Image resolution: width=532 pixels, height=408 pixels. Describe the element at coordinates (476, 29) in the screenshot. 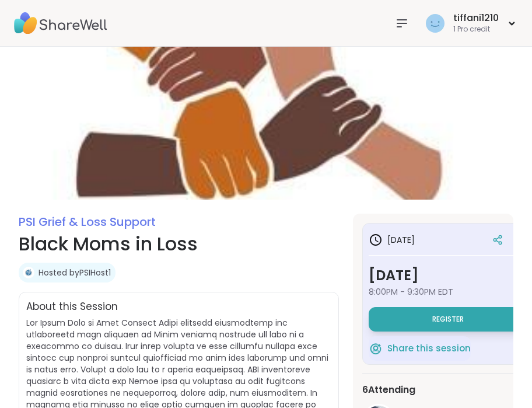

I see `div: 1 Pro credit` at that location.